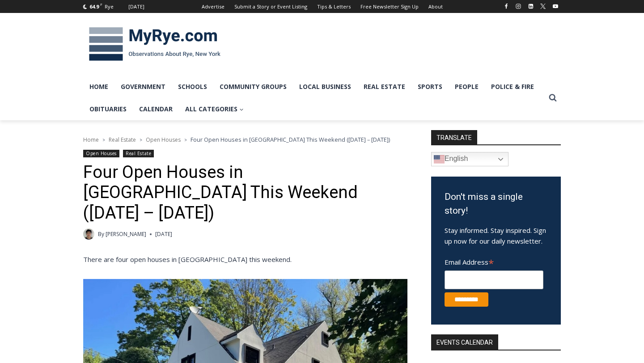  What do you see at coordinates (518, 6) in the screenshot?
I see `a: Instagram` at bounding box center [518, 6].